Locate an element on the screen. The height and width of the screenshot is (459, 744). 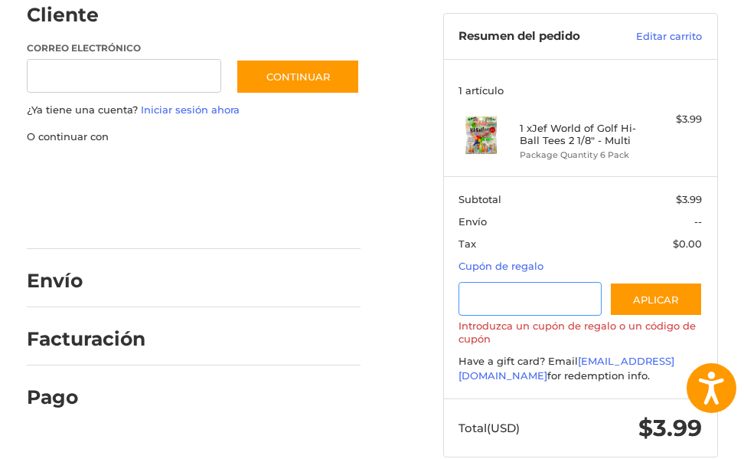
button: Continuar is located at coordinates (298, 77).